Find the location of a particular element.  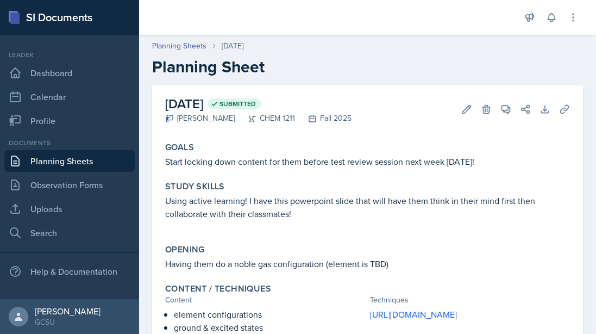

p: element configurations is located at coordinates (270, 314).